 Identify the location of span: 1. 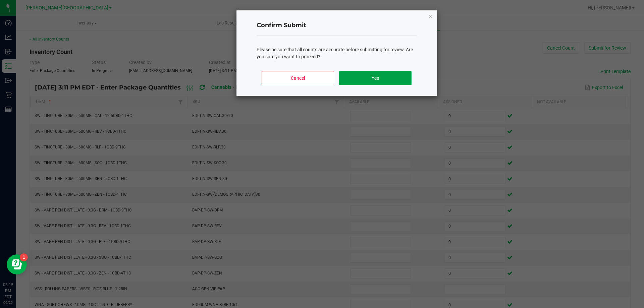
(4, 3).